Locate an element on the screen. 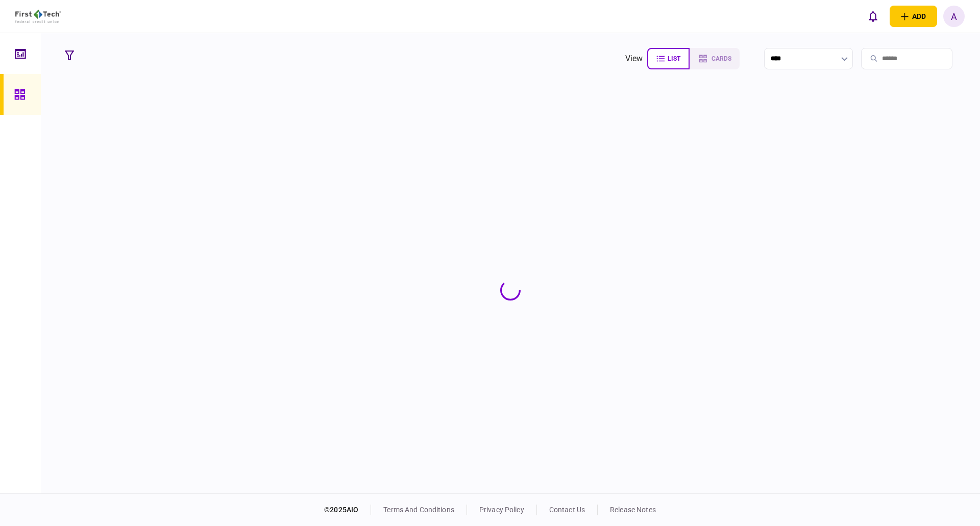  button: A is located at coordinates (954, 16).